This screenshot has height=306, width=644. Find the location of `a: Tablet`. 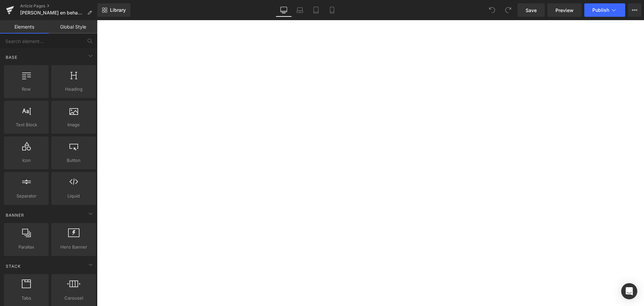

a: Tablet is located at coordinates (316, 10).